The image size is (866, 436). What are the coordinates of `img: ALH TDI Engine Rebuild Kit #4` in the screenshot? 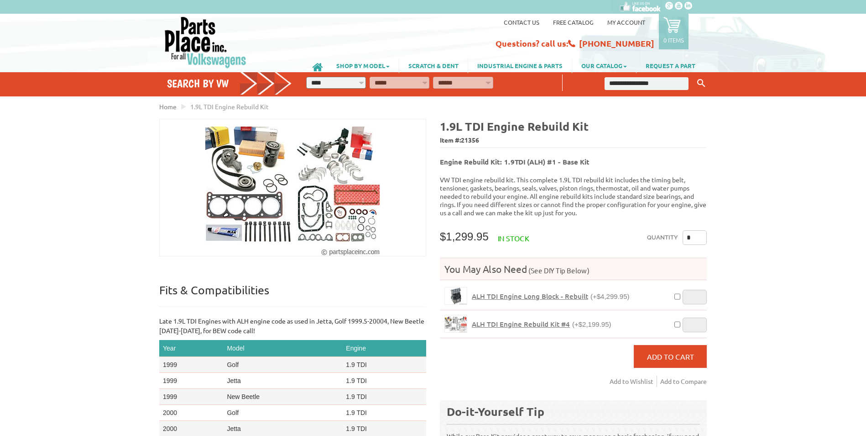 It's located at (456, 323).